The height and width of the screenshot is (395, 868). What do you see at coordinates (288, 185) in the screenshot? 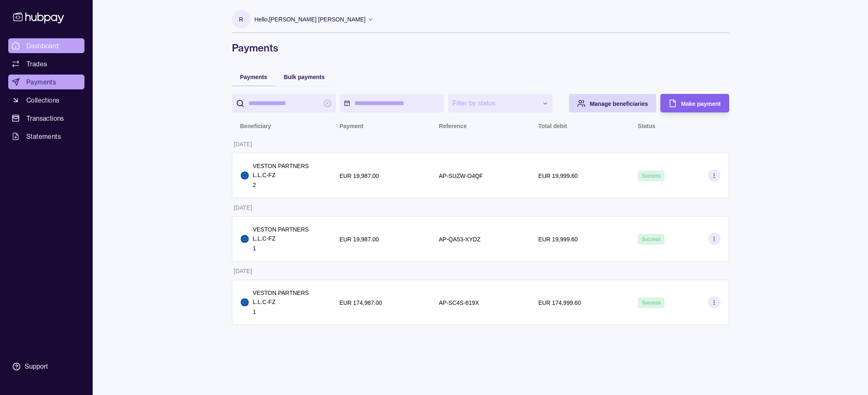
I see `p: 2` at bounding box center [288, 185].